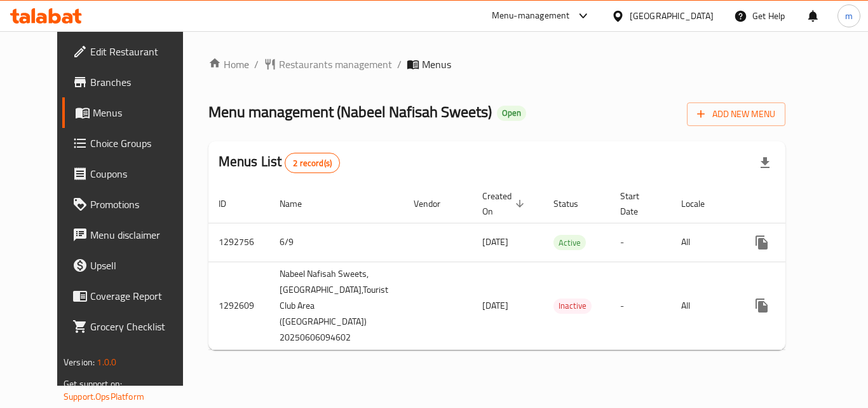 This screenshot has width=868, height=408. Describe the element at coordinates (141, 296) in the screenshot. I see `span: Coverage Report` at that location.